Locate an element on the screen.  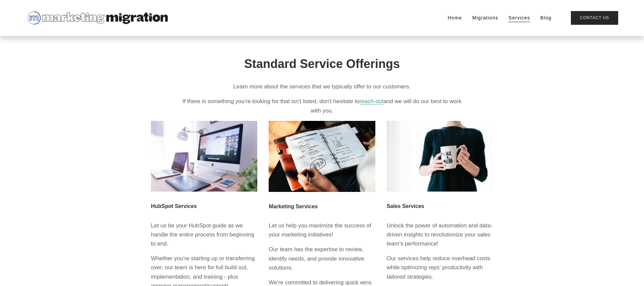
p: If there is something you're looking for that isn't listed, don't hesitate to and we will do our ... is located at coordinates (322, 106).